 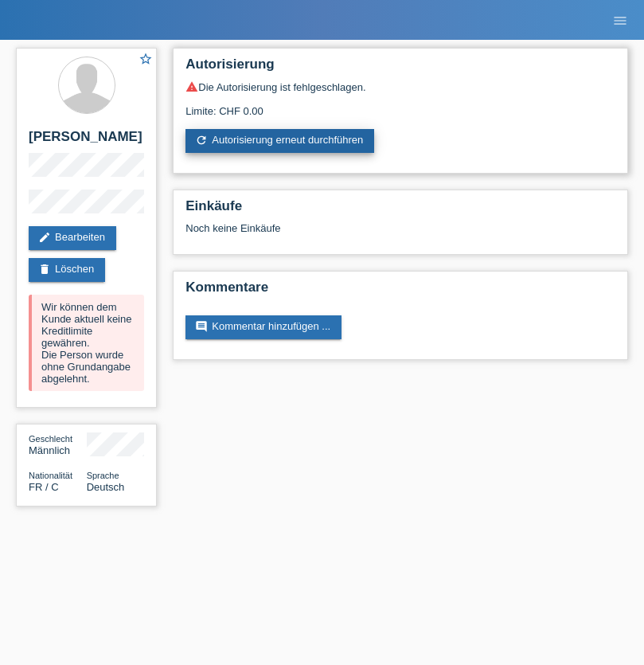 What do you see at coordinates (263, 327) in the screenshot?
I see `a: commentKommentar hinzufügen ...` at bounding box center [263, 327].